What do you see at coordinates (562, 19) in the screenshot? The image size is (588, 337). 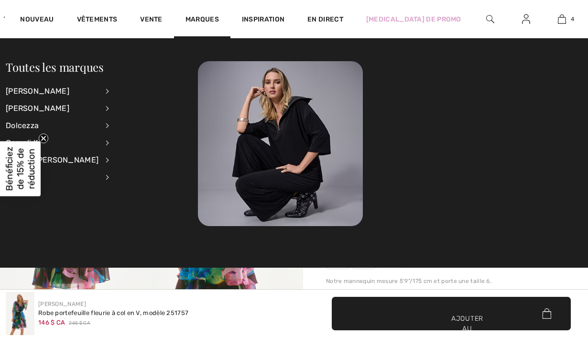 I see `img: Mon sac` at bounding box center [562, 19].